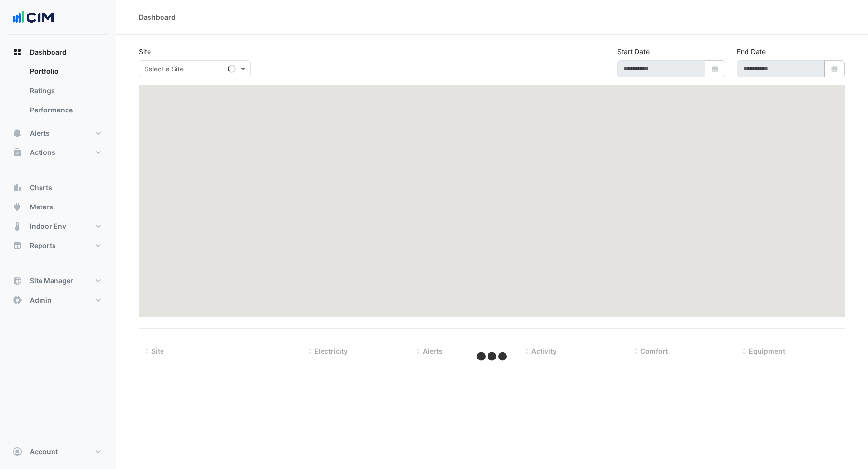 This screenshot has height=469, width=868. What do you see at coordinates (17, 245) in the screenshot?
I see `app-icon: Reports` at bounding box center [17, 245].